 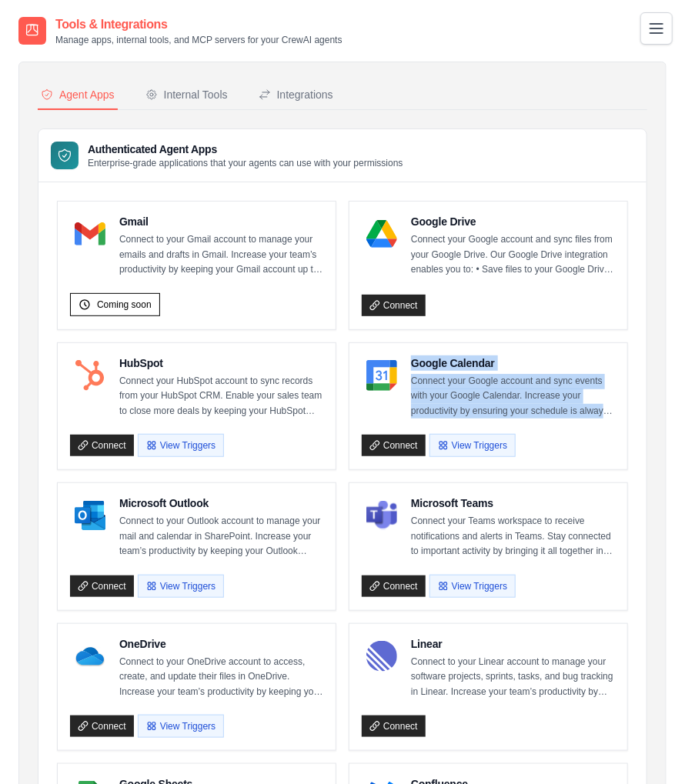 I want to click on div: Agent Apps, so click(x=78, y=94).